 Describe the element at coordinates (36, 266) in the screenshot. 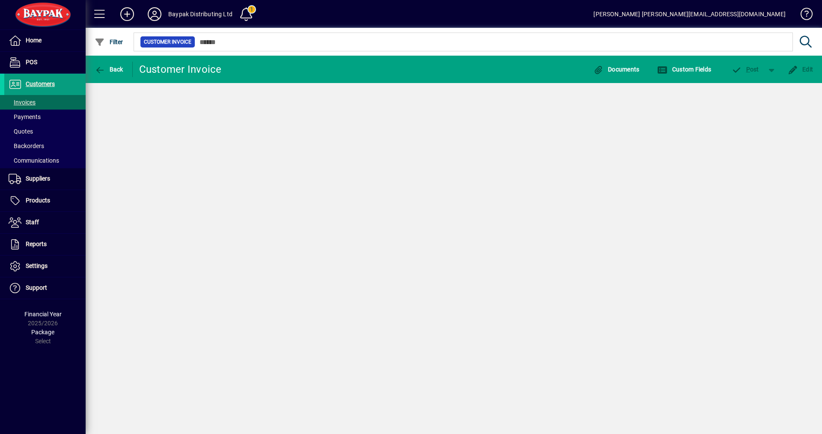

I see `span: Settings` at that location.